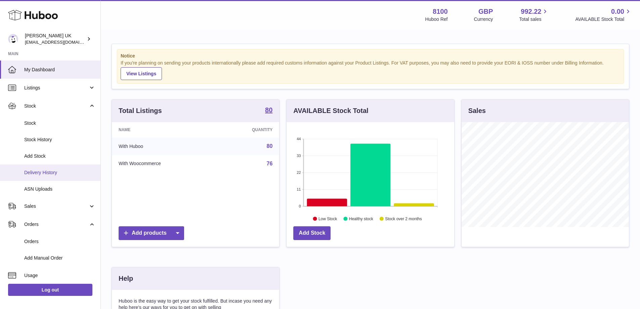  Describe the element at coordinates (603, 19) in the screenshot. I see `span: AVAILABLE Stock Total` at that location.